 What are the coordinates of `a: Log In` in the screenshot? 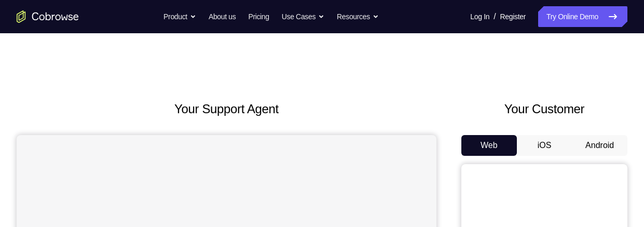 It's located at (479, 17).